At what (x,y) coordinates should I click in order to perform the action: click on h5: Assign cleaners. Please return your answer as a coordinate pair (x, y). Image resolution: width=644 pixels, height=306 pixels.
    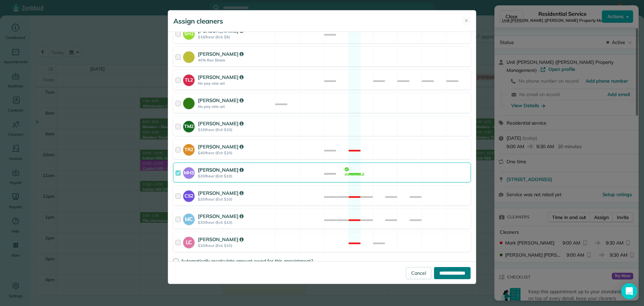
    Looking at the image, I should click on (198, 21).